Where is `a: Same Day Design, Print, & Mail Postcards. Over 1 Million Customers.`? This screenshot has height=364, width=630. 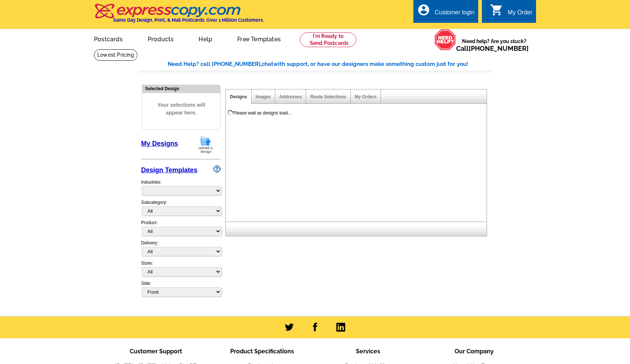 a: Same Day Design, Print, & Mail Postcards. Over 1 Million Customers. is located at coordinates (179, 16).